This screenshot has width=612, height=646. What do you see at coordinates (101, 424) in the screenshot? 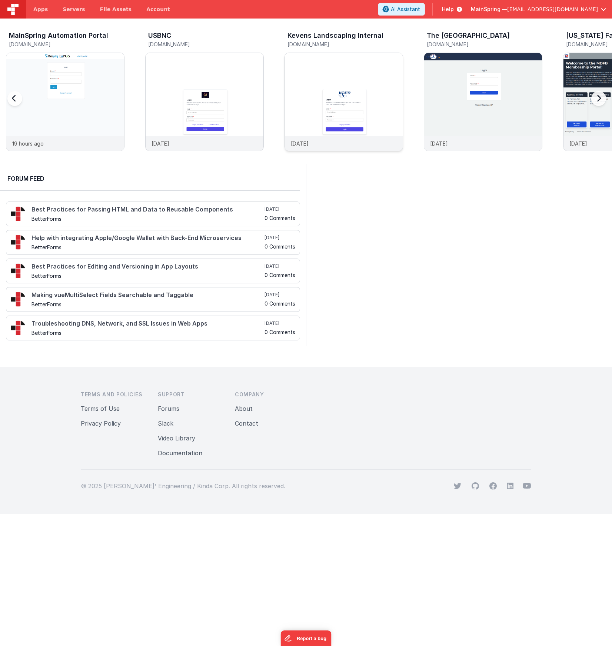
I see `span: Privacy Policy` at bounding box center [101, 424].